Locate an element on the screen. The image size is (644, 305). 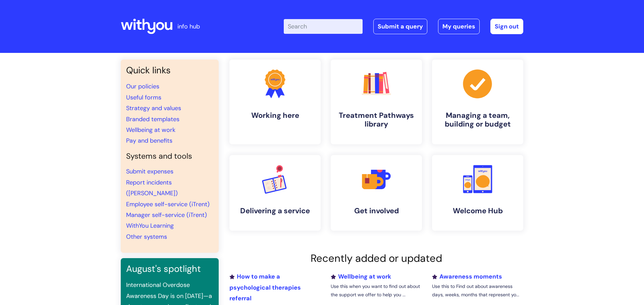
a: Get involved is located at coordinates (376, 193).